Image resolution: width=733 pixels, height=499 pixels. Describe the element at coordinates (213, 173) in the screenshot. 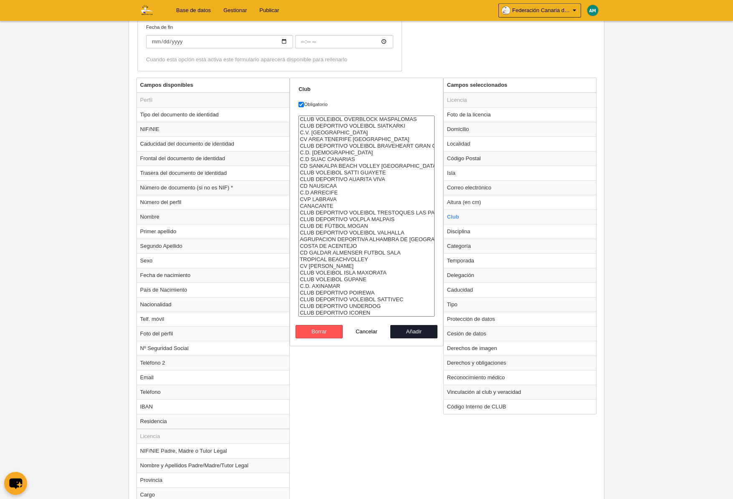

I see `td: Trasera del documento de identidad` at that location.